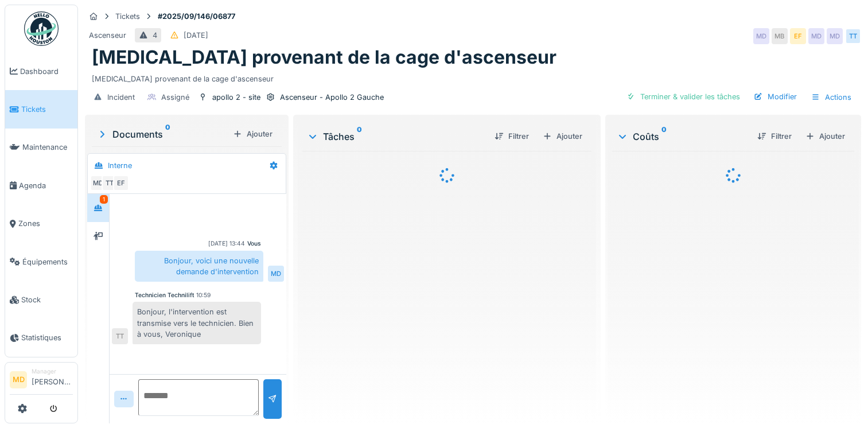 The height and width of the screenshot is (428, 868). I want to click on div: MB, so click(780, 37).